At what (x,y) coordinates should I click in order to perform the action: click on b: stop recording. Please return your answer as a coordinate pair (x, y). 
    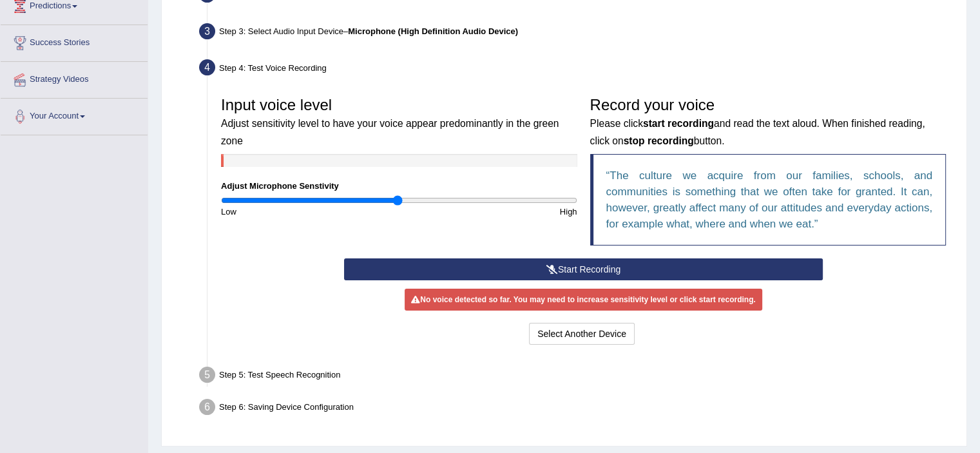
    Looking at the image, I should click on (659, 141).